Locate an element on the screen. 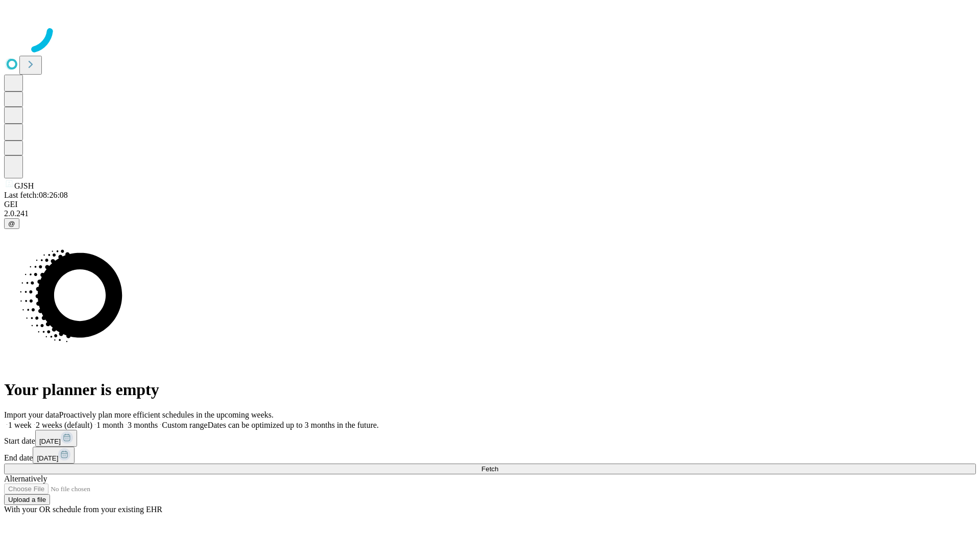 The width and height of the screenshot is (980, 552). span: Custom range is located at coordinates (184, 425).